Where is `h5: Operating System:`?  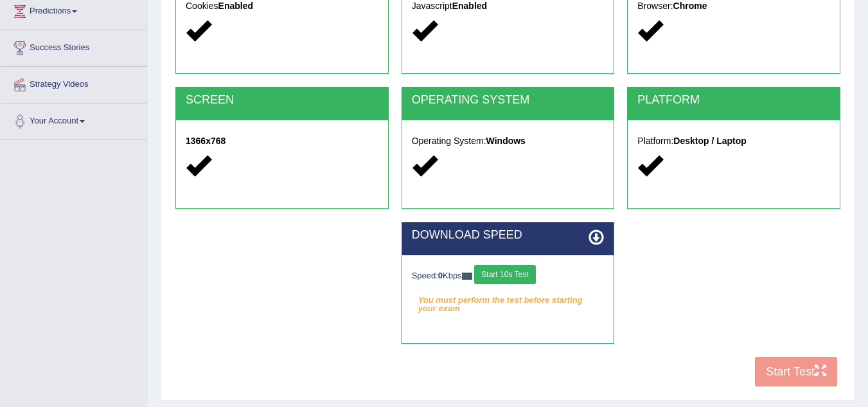
h5: Operating System: is located at coordinates (508, 141).